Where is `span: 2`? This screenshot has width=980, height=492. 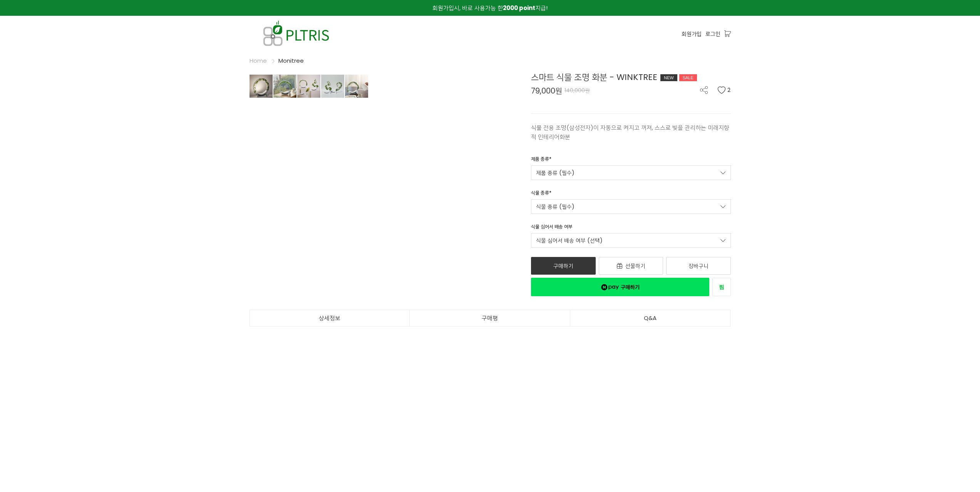
span: 2 is located at coordinates (729, 90).